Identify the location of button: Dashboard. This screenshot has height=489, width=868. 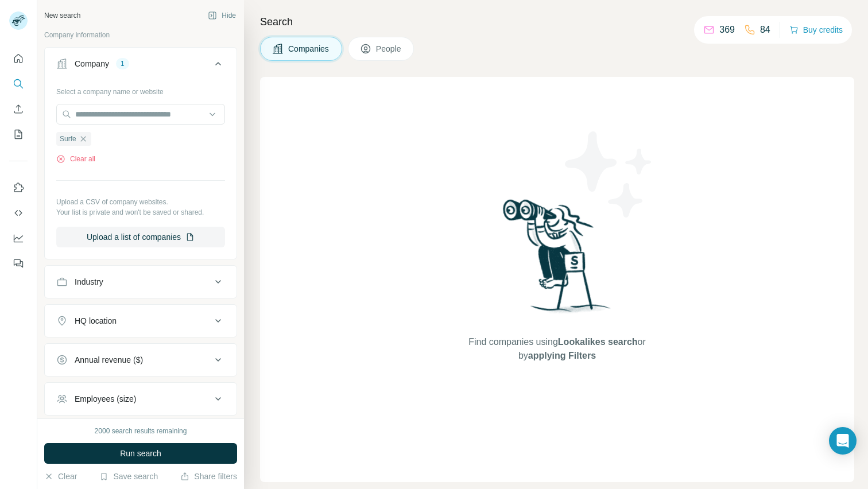
(18, 238).